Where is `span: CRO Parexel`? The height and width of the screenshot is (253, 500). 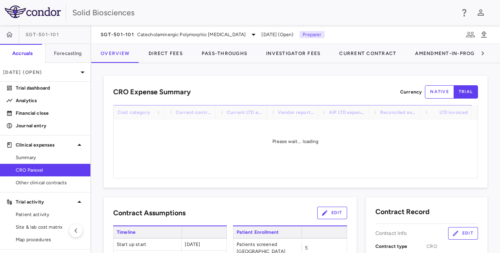
span: CRO Parexel is located at coordinates (50, 170).